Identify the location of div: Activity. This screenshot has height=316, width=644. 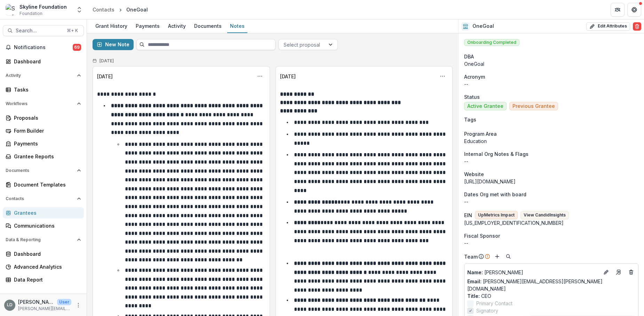
(177, 26).